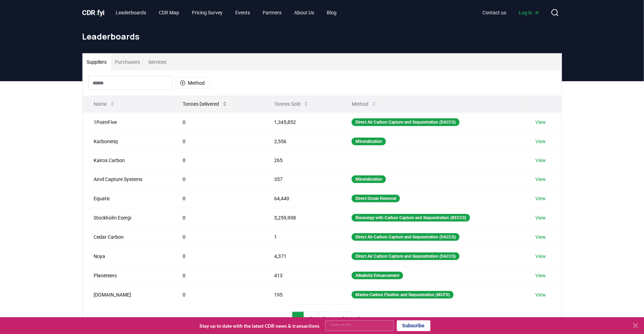 This screenshot has height=334, width=644. Describe the element at coordinates (169, 13) in the screenshot. I see `a: CDR Map` at that location.